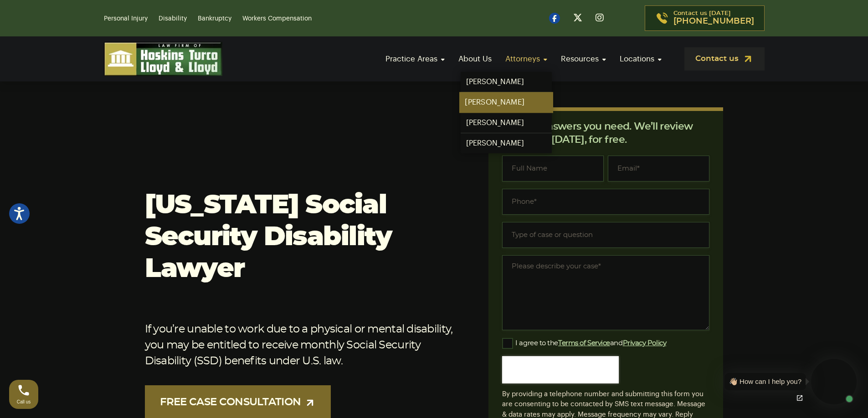 The width and height of the screenshot is (868, 418). I want to click on a: Resources, so click(583, 59).